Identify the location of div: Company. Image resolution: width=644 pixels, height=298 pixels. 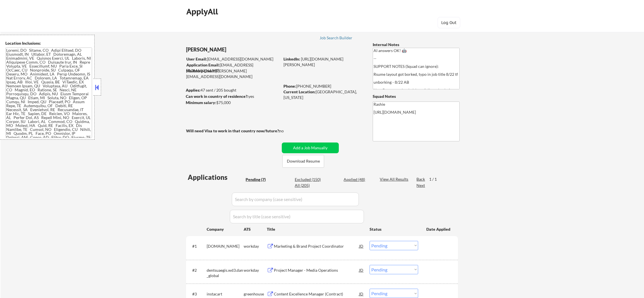
(225, 229).